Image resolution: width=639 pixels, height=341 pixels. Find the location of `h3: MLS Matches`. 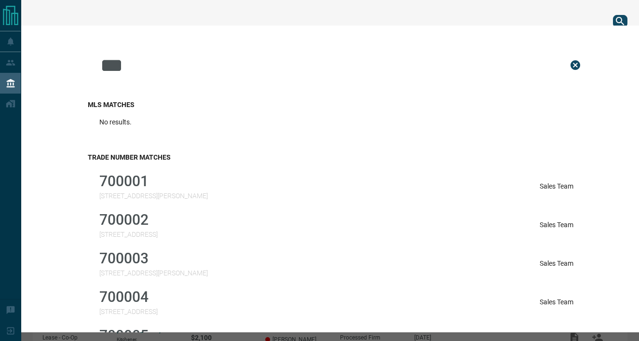

h3: MLS Matches is located at coordinates (336, 105).